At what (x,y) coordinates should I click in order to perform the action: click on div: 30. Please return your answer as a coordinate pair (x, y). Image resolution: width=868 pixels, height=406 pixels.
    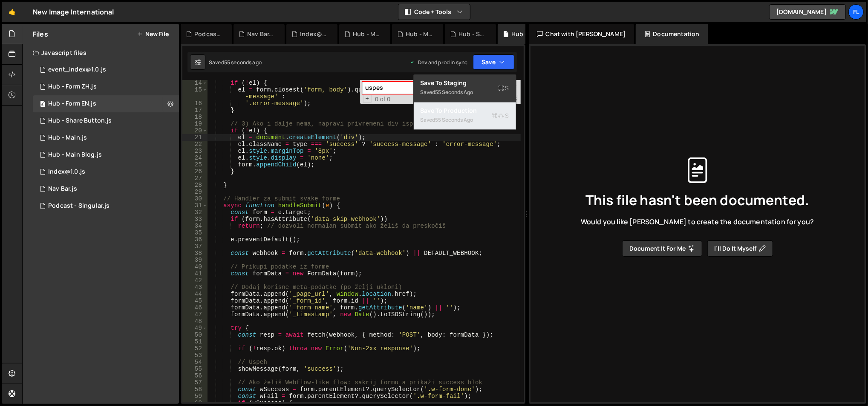
    Looking at the image, I should click on (195, 199).